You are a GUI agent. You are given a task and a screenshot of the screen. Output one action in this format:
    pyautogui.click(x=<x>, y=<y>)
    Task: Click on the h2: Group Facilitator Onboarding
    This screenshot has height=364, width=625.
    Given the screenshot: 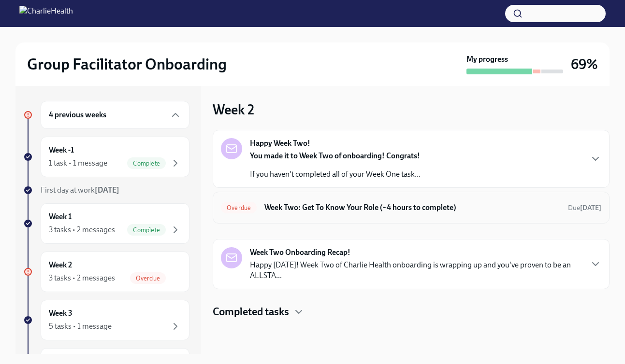 What is the action you would take?
    pyautogui.click(x=127, y=65)
    